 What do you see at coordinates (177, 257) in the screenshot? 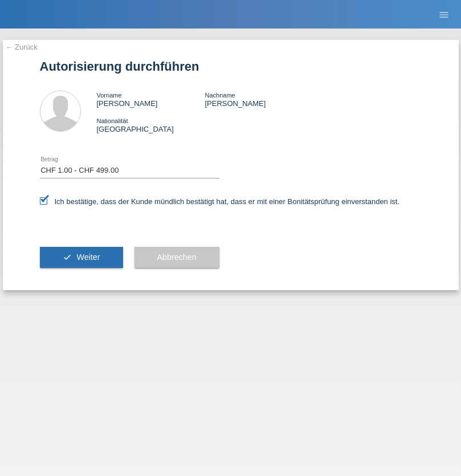
I see `span: Abbrechen` at bounding box center [177, 257].